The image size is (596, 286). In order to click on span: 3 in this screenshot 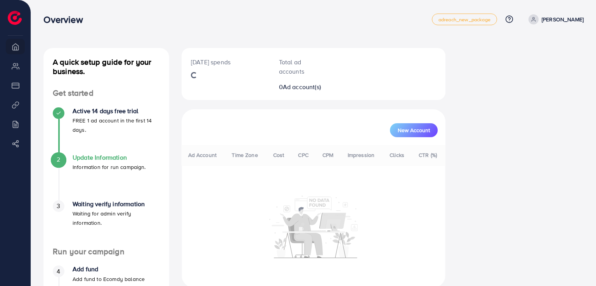, I will do `click(58, 206)`.